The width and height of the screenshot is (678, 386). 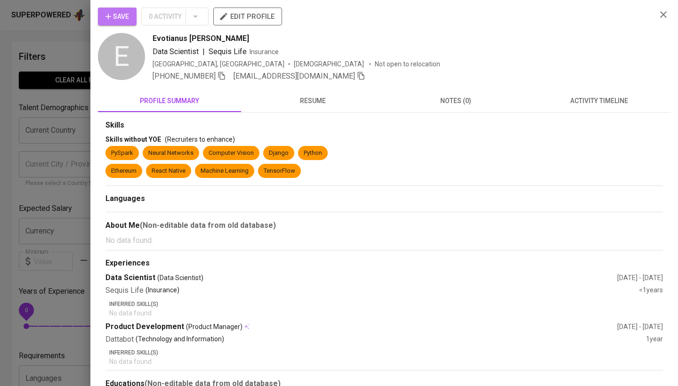 What do you see at coordinates (169, 171) in the screenshot?
I see `div: React Native` at bounding box center [169, 171].